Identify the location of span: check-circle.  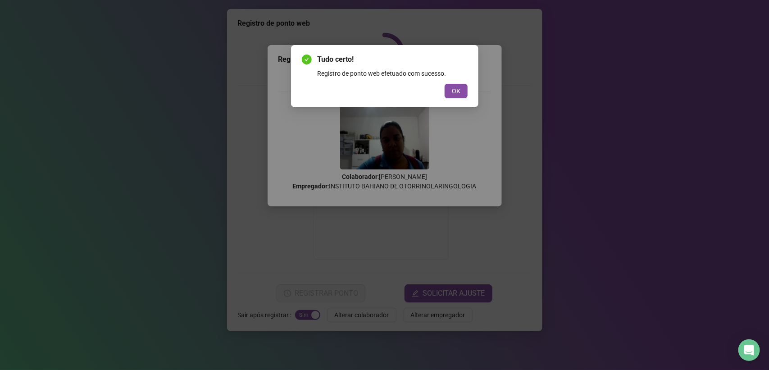
(307, 59).